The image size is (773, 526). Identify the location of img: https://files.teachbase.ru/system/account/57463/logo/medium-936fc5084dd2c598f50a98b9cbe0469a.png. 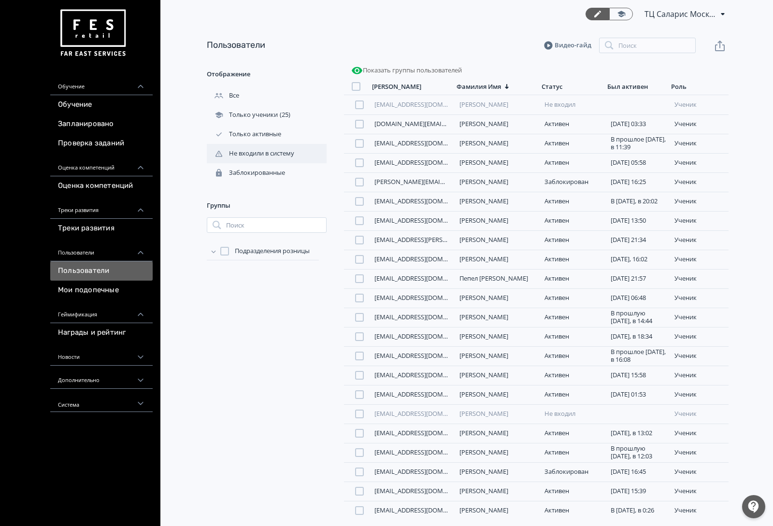
(93, 33).